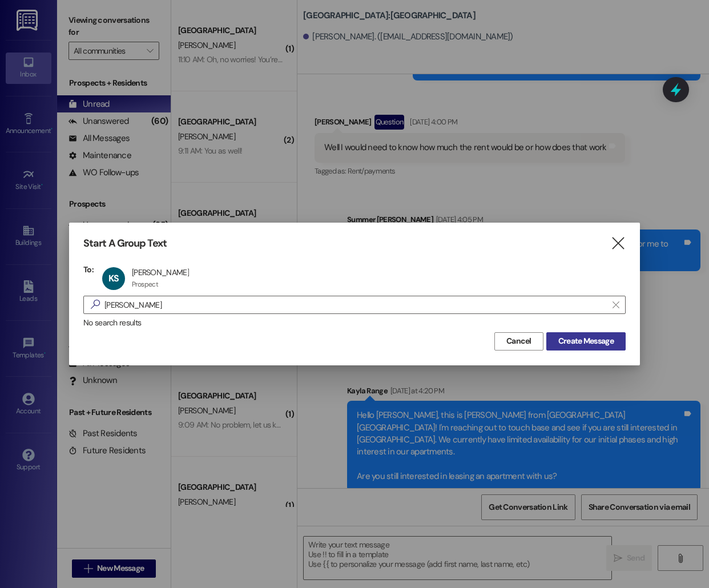 Image resolution: width=709 pixels, height=588 pixels. Describe the element at coordinates (88, 270) in the screenshot. I see `h3: To:` at that location.